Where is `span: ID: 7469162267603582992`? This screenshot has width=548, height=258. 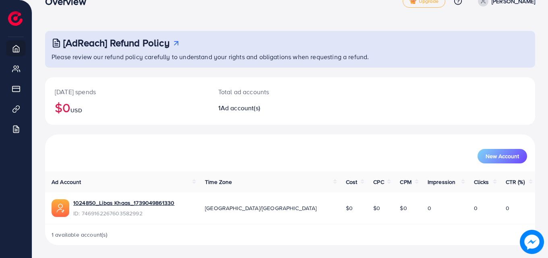 span: ID: 7469162267603582992 is located at coordinates (124, 214).